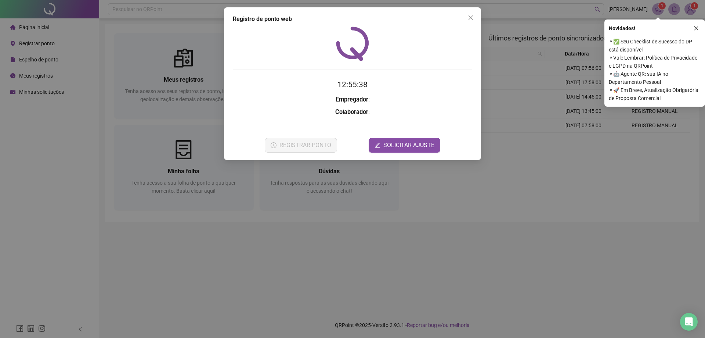 This screenshot has width=705, height=338. What do you see at coordinates (409, 145) in the screenshot?
I see `span: SOLICITAR AJUSTE` at bounding box center [409, 145].